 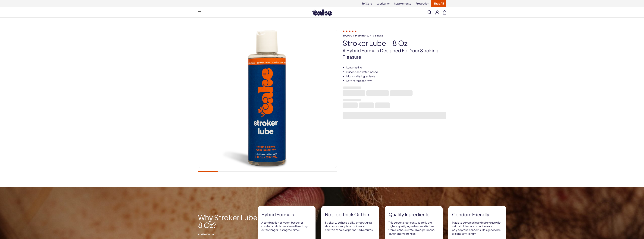 I want to click on li: Silicone and water-based, so click(x=396, y=72).